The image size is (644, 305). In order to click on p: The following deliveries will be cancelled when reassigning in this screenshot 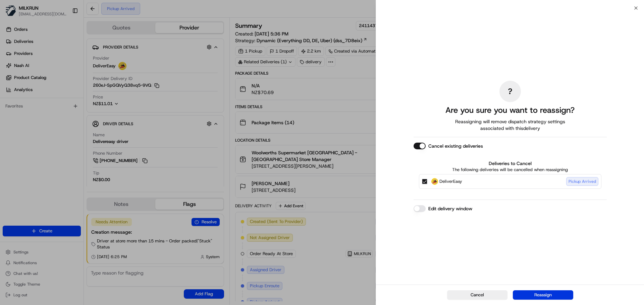, I will do `click(510, 170)`.